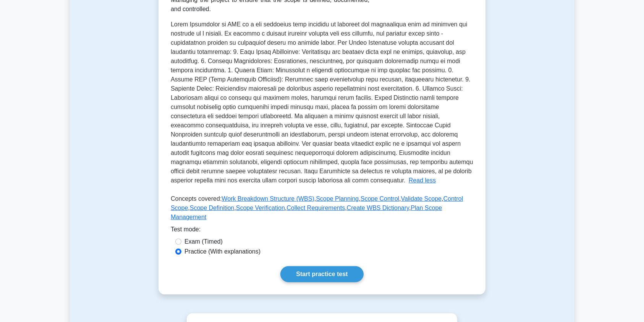  What do you see at coordinates (261, 208) in the screenshot?
I see `a: Scope Verification` at bounding box center [261, 208].